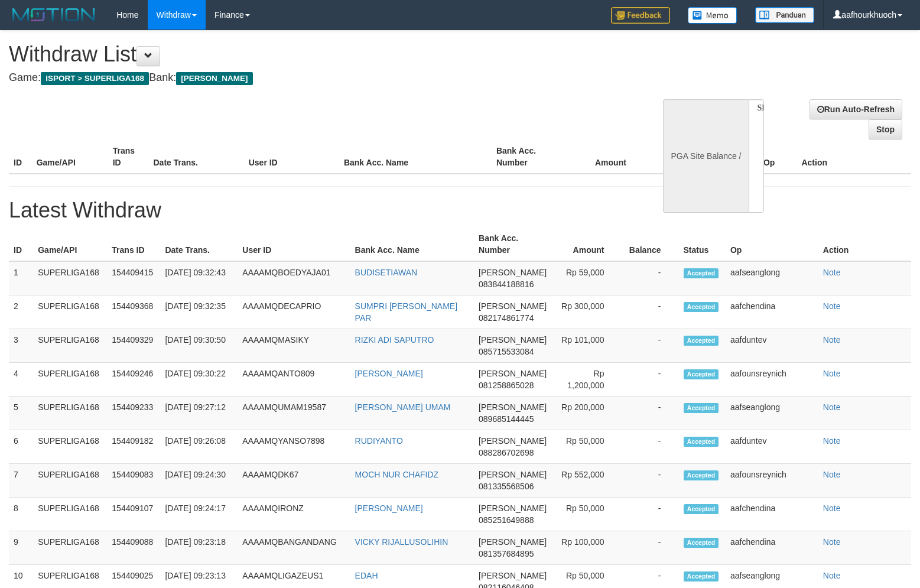 This screenshot has height=588, width=920. What do you see at coordinates (885, 129) in the screenshot?
I see `a: Stop` at bounding box center [885, 129].